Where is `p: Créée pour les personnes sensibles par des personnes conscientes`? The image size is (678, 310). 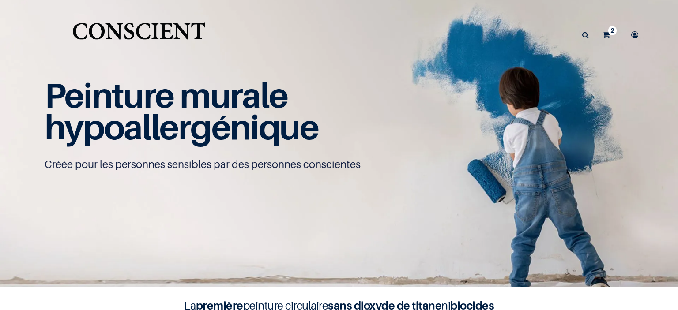 p: Créée pour les personnes sensibles par des personnes conscientes is located at coordinates (339, 165).